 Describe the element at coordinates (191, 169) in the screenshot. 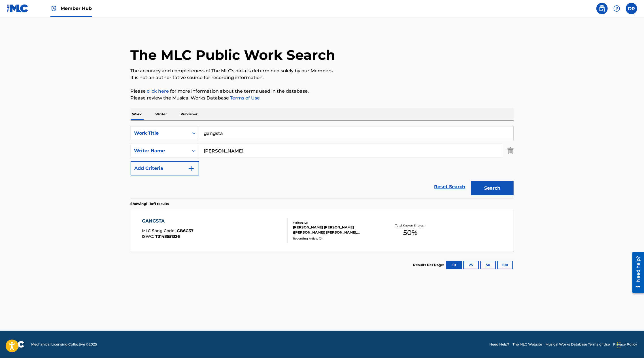

I see `img: 9d2ae6d4665cec9f34b9.svg` at that location.